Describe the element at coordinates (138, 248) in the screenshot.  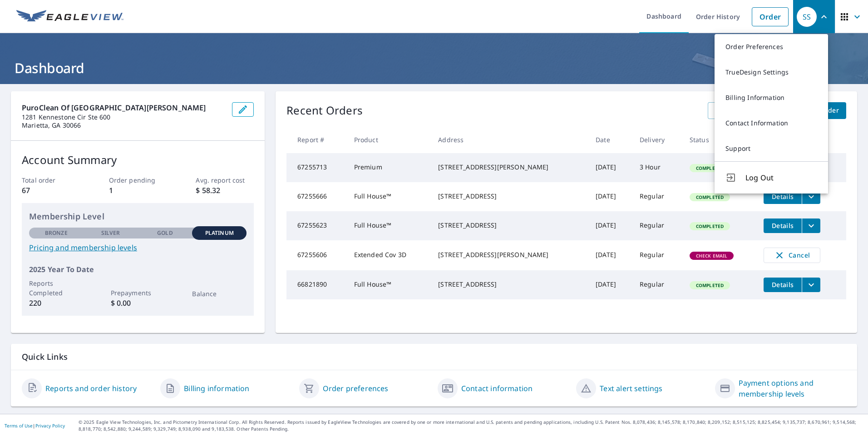
I see `a: Pricing and membership levels` at that location.